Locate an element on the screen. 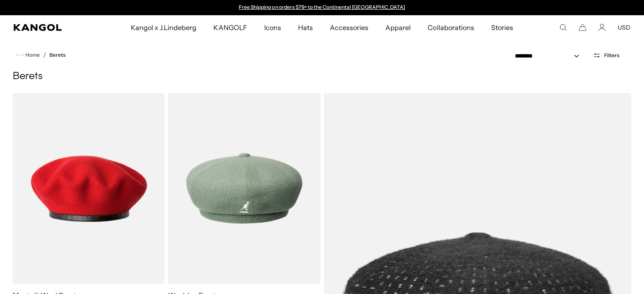  button: USD is located at coordinates (624, 27).